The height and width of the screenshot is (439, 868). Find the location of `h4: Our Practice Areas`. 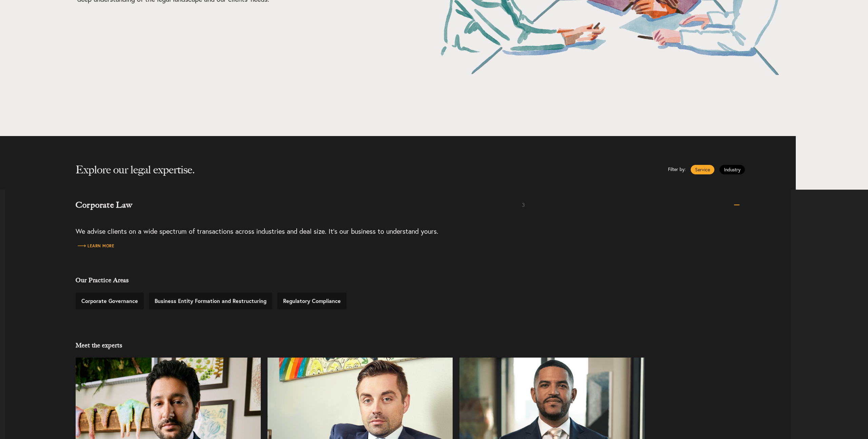

h4: Our Practice Areas is located at coordinates (361, 280).